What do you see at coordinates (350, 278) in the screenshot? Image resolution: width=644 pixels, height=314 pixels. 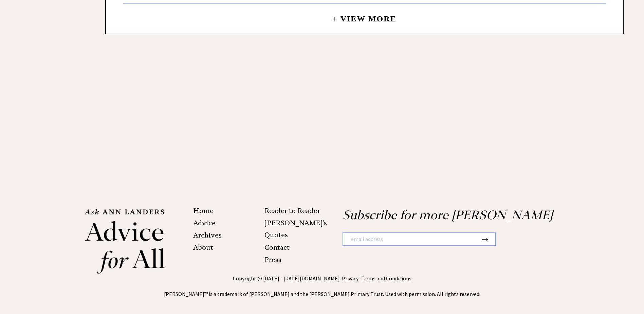 I see `a: Privacy` at bounding box center [350, 278].